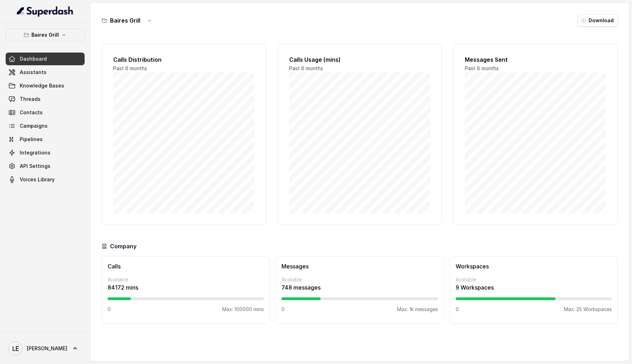  What do you see at coordinates (37, 179) in the screenshot?
I see `span: Voices Library` at bounding box center [37, 179].